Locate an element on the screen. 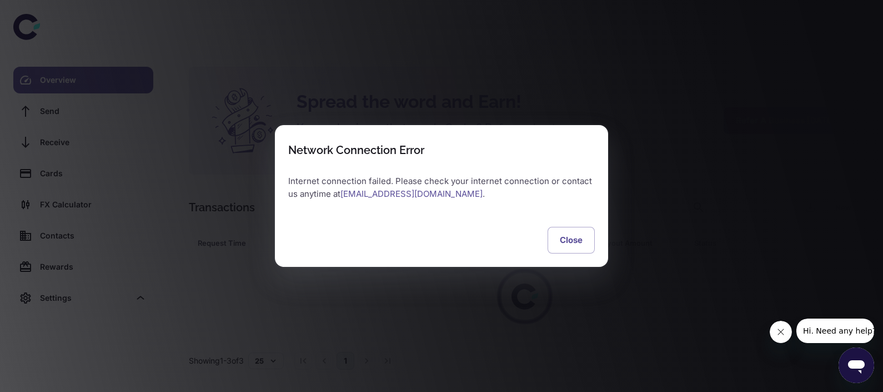  button: Close is located at coordinates (571, 240).